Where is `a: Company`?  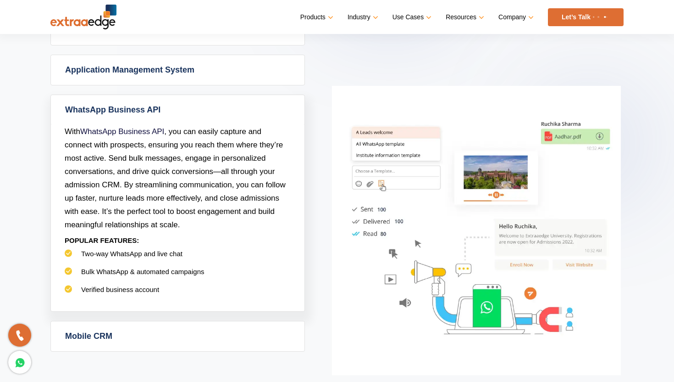 a: Company is located at coordinates (515, 17).